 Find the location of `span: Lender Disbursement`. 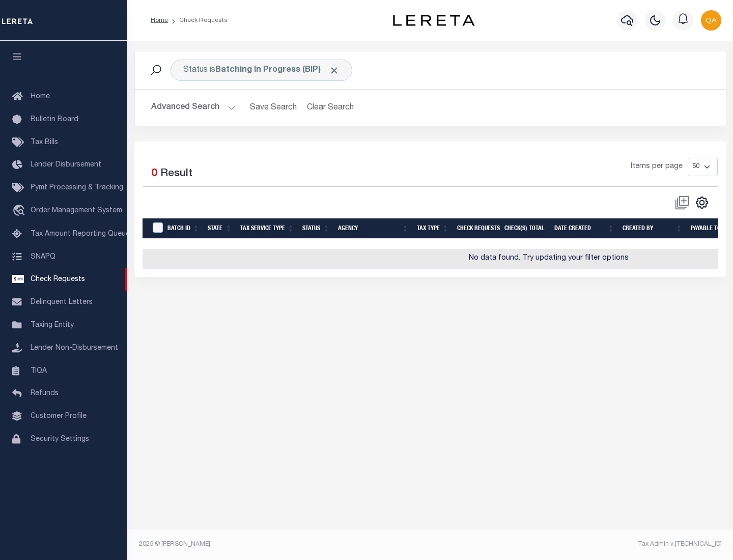

span: Lender Disbursement is located at coordinates (66, 165).